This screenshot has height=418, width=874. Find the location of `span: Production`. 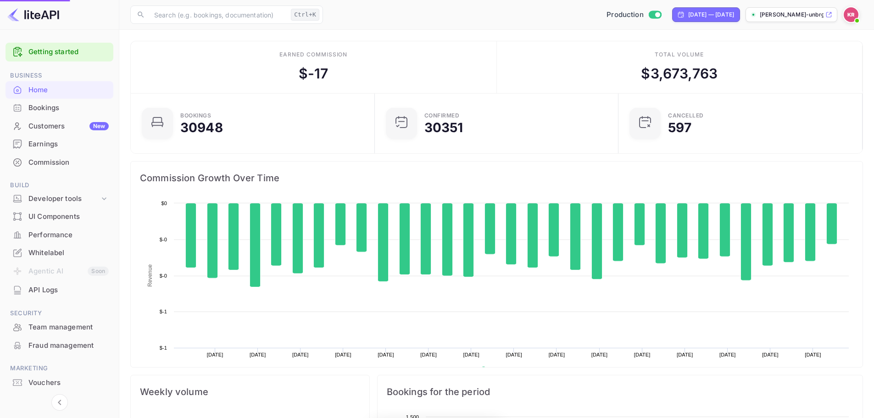

span: Production is located at coordinates (625, 15).